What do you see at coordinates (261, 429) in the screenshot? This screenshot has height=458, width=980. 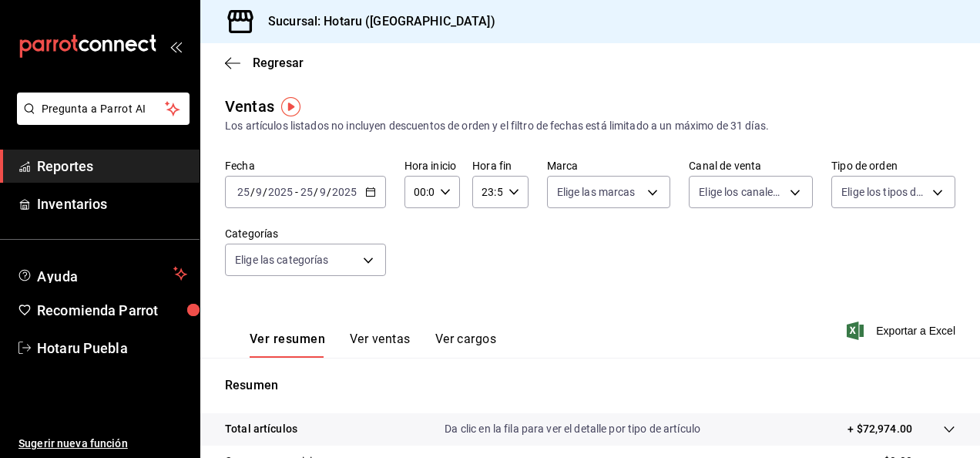 I see `p: Total artículos` at bounding box center [261, 429].